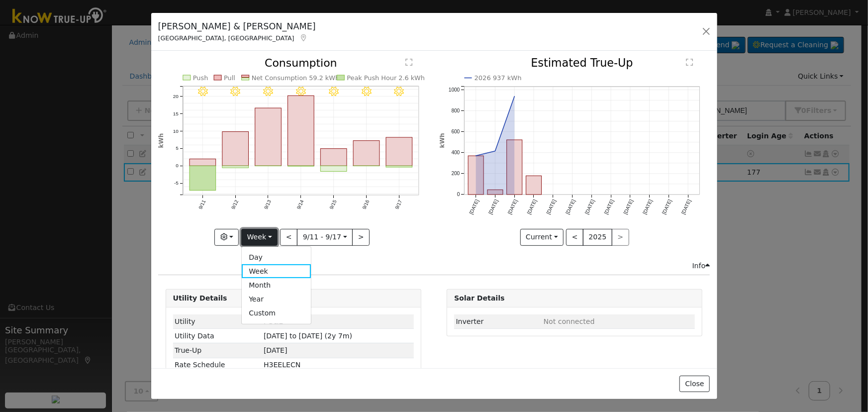  What do you see at coordinates (273, 321) in the screenshot?
I see `span: ID: 16984907, authorized: 06/16/25` at bounding box center [273, 321].